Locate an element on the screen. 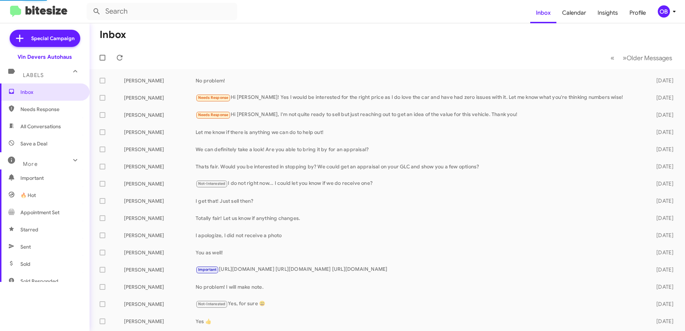 Image resolution: width=685 pixels, height=331 pixels. span: Calendar is located at coordinates (574, 13).